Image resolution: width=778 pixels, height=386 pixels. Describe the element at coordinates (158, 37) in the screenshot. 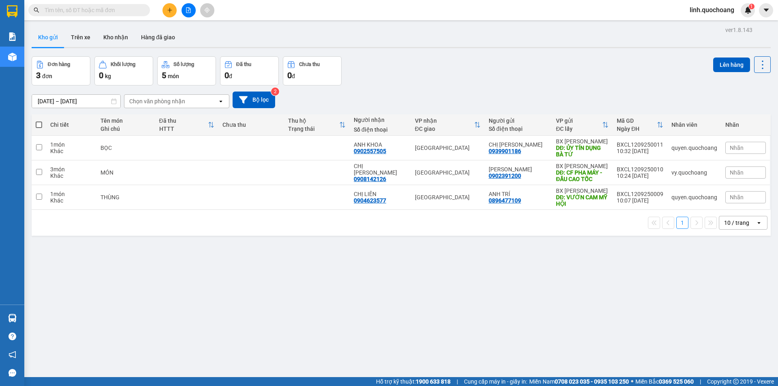

I see `button: Hàng đã giao` at that location.